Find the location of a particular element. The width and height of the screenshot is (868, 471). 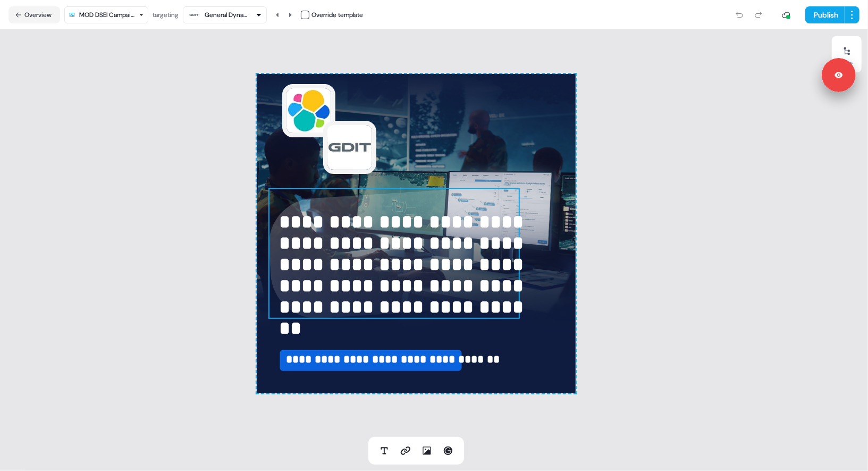

div: Override template is located at coordinates (337, 15).